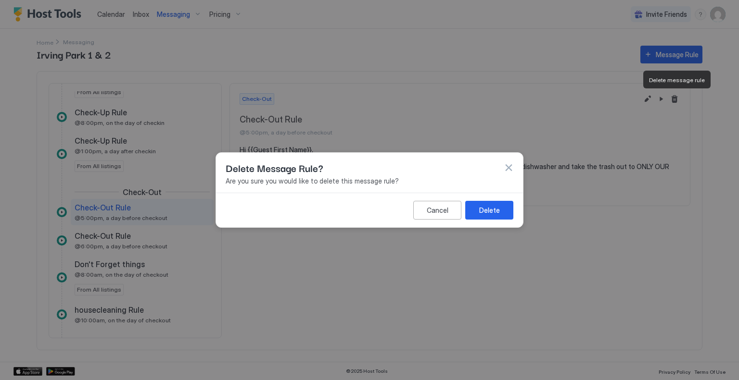 The width and height of the screenshot is (739, 380). I want to click on button: Cancel, so click(437, 210).